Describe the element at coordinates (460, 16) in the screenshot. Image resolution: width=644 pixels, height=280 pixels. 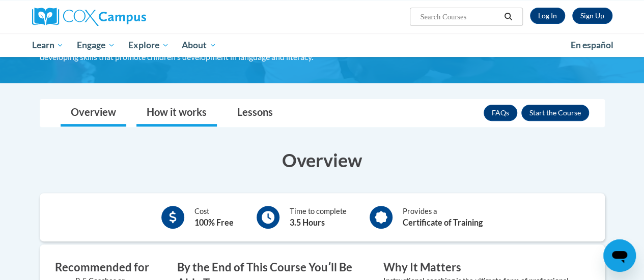
I see `input: Search Courses` at that location.